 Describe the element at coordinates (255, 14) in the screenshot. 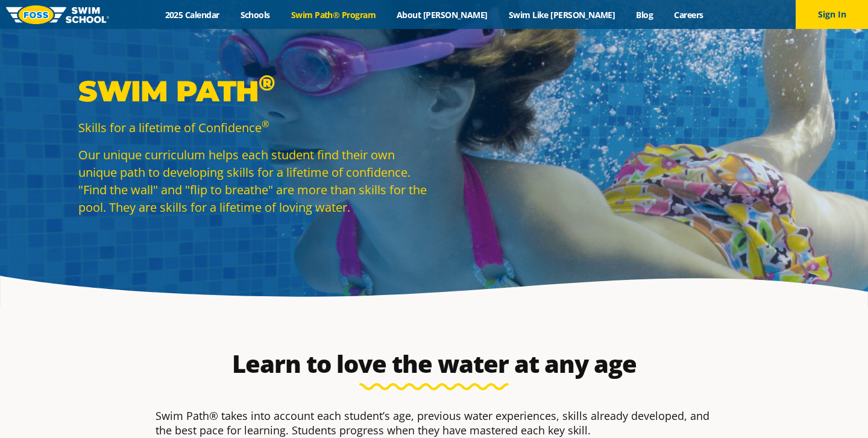

I see `a: Schools` at that location.